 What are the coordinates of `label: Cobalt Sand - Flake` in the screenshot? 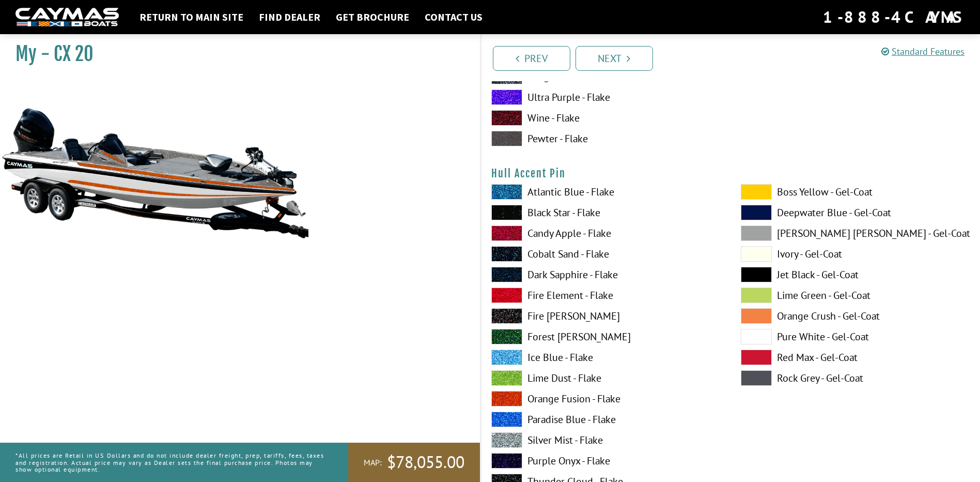 It's located at (606, 254).